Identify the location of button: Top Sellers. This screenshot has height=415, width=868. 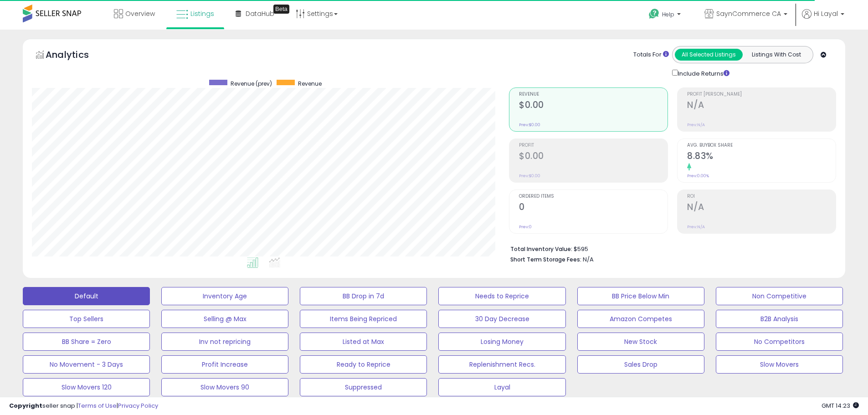
(86, 319).